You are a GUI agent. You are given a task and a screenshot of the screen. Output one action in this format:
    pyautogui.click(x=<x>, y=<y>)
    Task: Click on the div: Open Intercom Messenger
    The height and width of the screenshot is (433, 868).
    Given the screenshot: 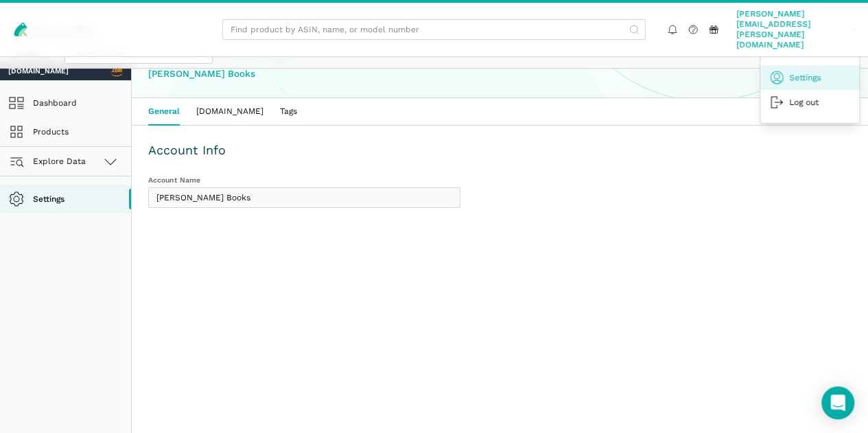 What is the action you would take?
    pyautogui.click(x=838, y=403)
    